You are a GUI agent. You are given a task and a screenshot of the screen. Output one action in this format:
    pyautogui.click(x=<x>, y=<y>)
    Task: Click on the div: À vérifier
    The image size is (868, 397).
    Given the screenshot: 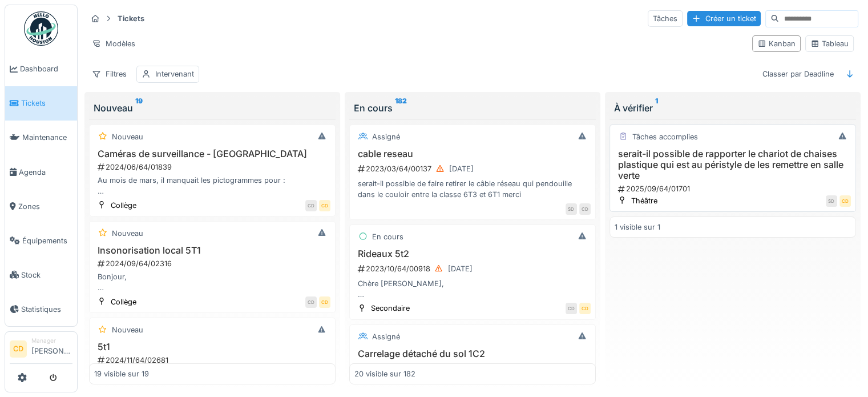 What is the action you would take?
    pyautogui.click(x=733, y=108)
    